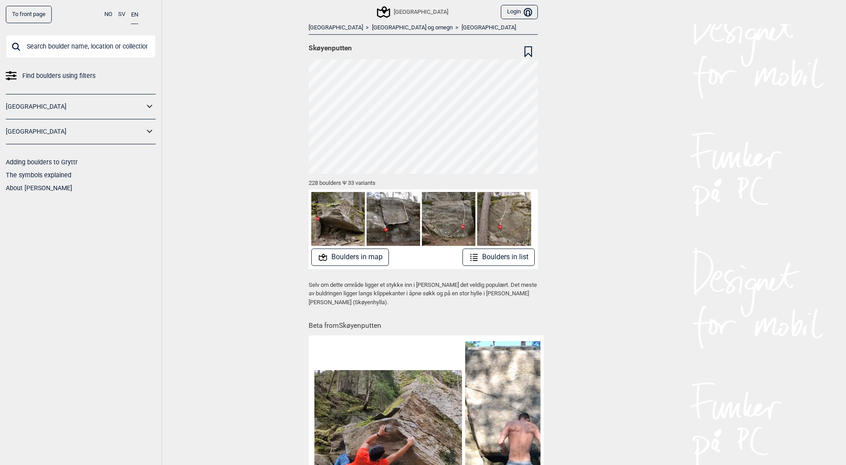 The height and width of the screenshot is (465, 846). What do you see at coordinates (59, 76) in the screenshot?
I see `span: Find boulders using filters` at bounding box center [59, 76].